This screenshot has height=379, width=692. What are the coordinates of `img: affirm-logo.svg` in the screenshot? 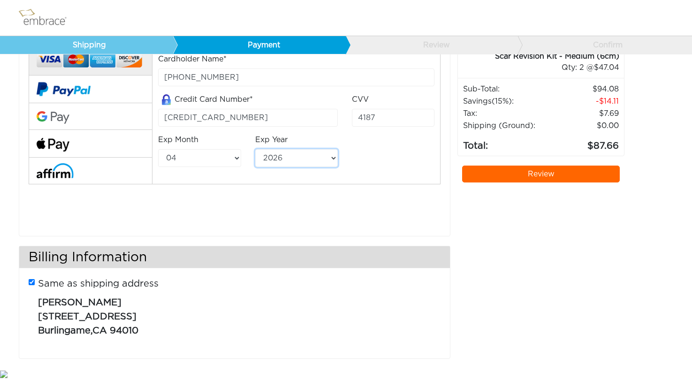 It's located at (55, 170).